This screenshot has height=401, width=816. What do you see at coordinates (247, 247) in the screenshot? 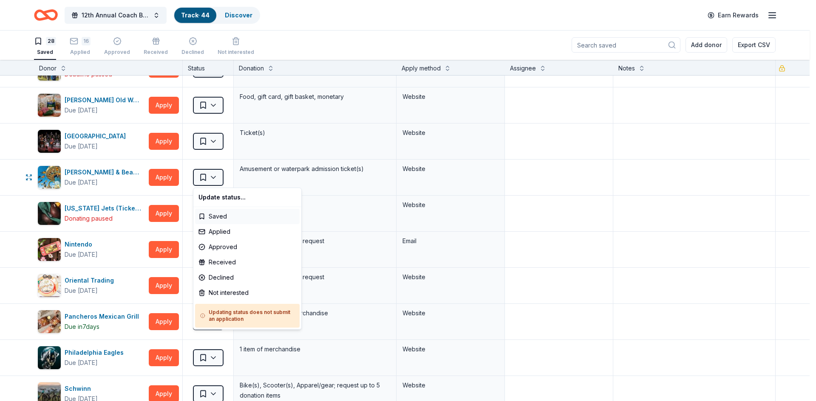
I see `div: Approved` at bounding box center [247, 247].